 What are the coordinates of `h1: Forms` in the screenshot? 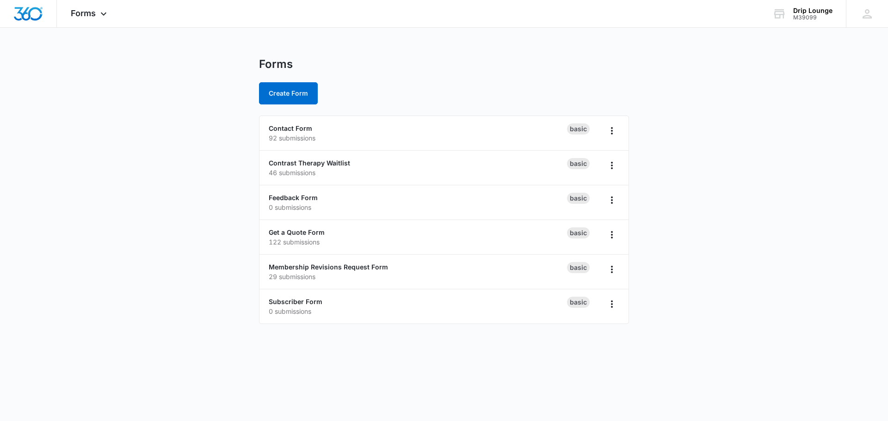 It's located at (276, 64).